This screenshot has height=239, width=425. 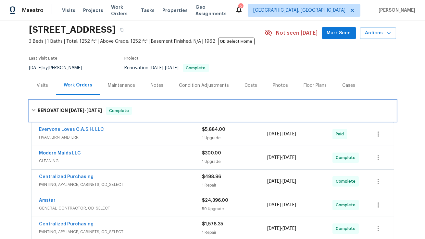 What do you see at coordinates (93, 10) in the screenshot?
I see `span: Projects` at bounding box center [93, 10].